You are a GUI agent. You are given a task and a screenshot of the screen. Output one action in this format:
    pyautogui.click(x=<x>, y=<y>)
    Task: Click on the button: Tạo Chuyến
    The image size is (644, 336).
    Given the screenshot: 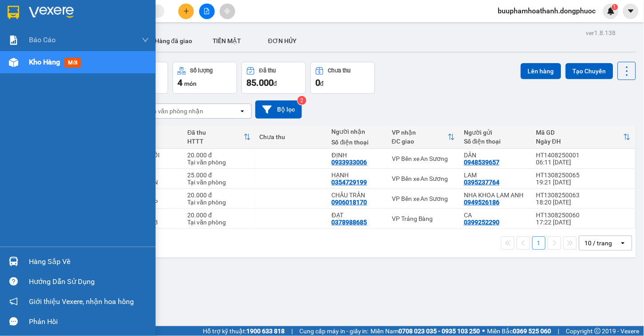 What is the action you would take?
    pyautogui.click(x=590, y=71)
    